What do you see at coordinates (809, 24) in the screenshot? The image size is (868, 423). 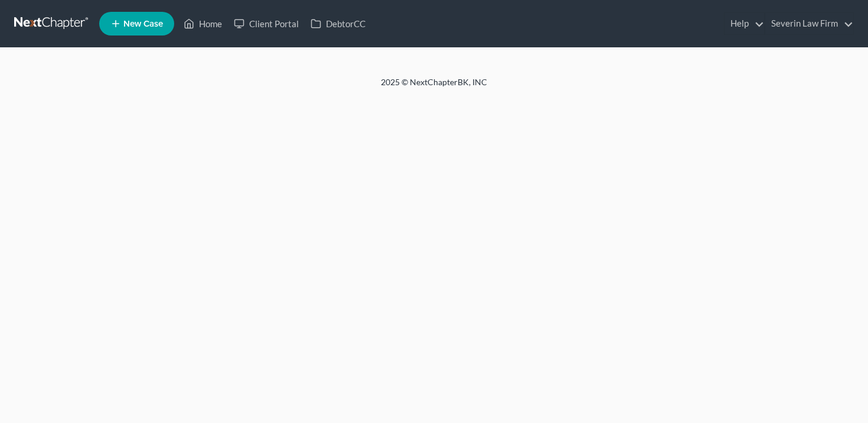 I see `a: Severin Law Firm` at bounding box center [809, 24].